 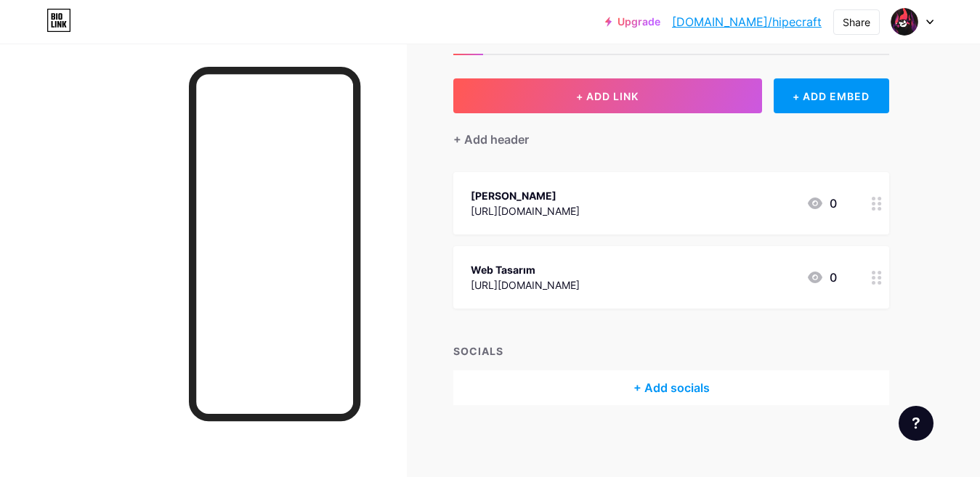 I want to click on button: + ADD LINK, so click(x=608, y=96).